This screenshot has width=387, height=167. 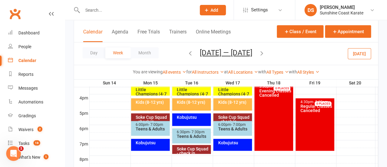 What do you see at coordinates (82, 98) in the screenshot?
I see `th: 4pm` at bounding box center [82, 98].